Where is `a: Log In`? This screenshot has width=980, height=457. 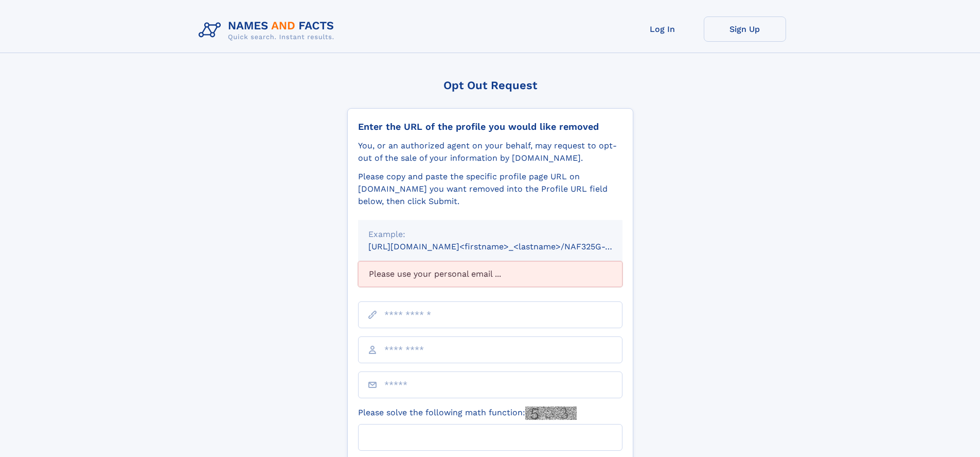
a: Log In is located at coordinates (662, 29).